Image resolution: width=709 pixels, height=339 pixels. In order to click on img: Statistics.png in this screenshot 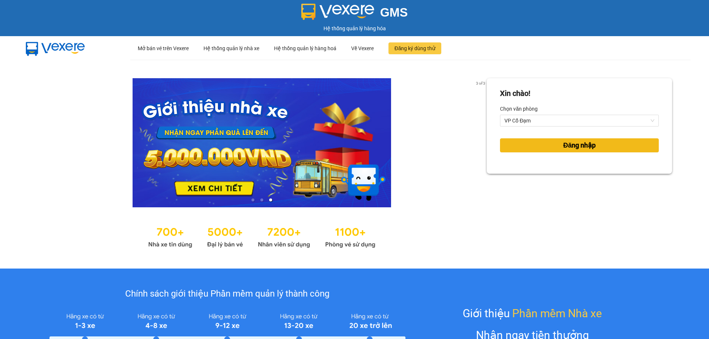, I will do `click(262, 236)`.